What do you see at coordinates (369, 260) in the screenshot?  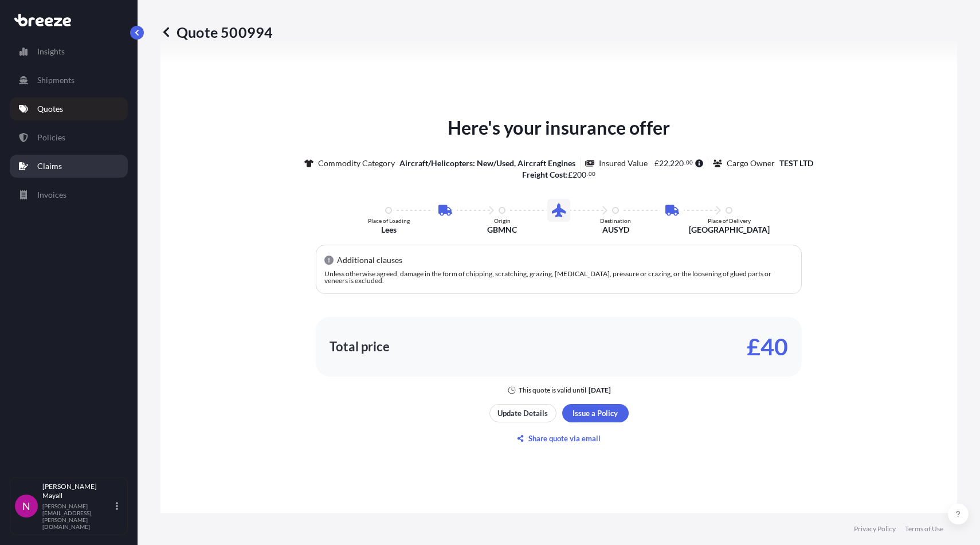 I see `p: Additional clauses` at bounding box center [369, 260].